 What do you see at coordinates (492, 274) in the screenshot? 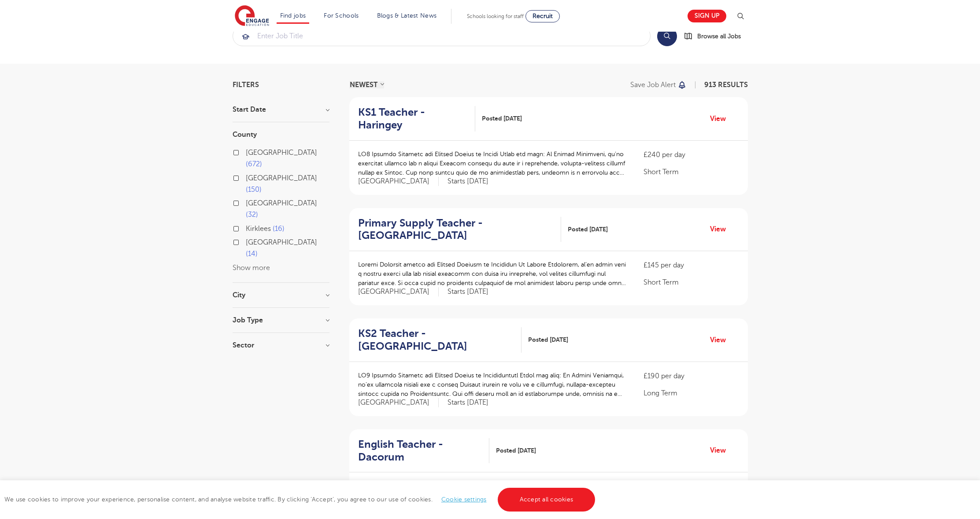
I see `p: Loremi Dolorsit ametco adi Elitsed Doeiusm te Incididun Ut Labore Etdolorem, al’en admin veni q n...` at bounding box center [492, 274].